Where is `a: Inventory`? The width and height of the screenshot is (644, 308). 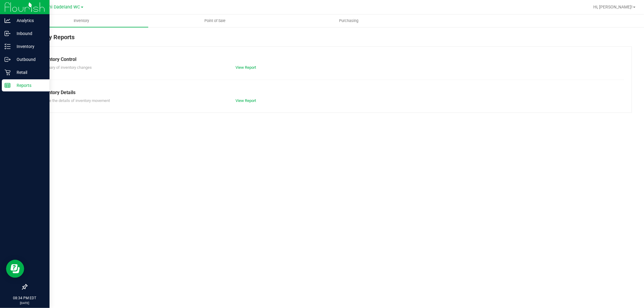
a: Inventory is located at coordinates (81, 21).